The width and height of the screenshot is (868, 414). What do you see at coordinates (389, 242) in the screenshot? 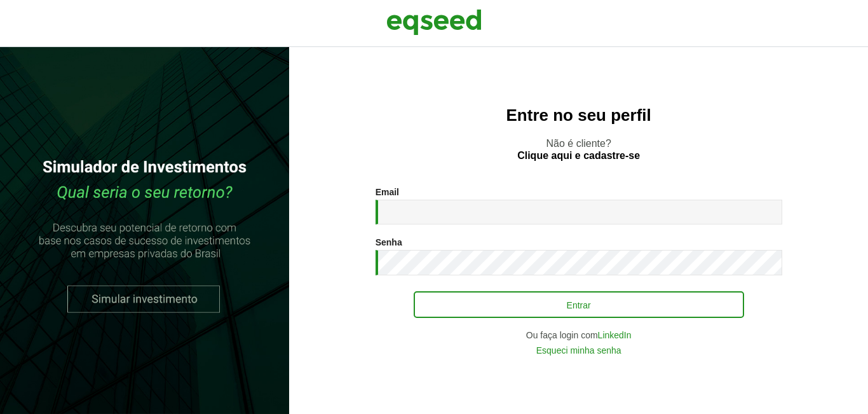
I see `label: Senha` at bounding box center [389, 242].